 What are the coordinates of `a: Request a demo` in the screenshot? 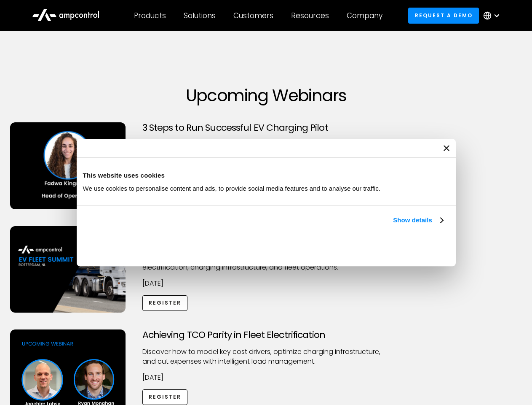 It's located at (443, 16).